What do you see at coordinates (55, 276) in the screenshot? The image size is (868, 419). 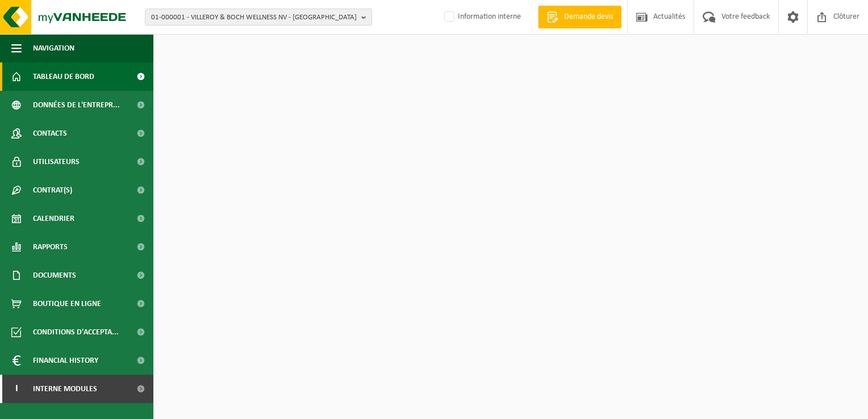 I see `span: Documents` at bounding box center [55, 276].